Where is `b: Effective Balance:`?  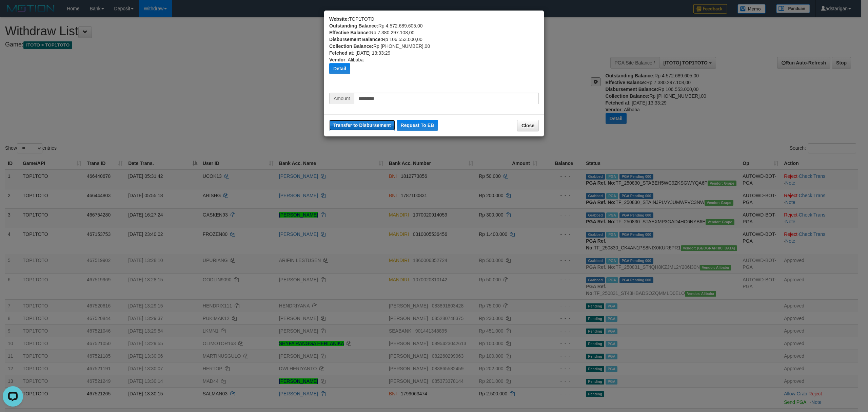
b: Effective Balance: is located at coordinates (349, 33).